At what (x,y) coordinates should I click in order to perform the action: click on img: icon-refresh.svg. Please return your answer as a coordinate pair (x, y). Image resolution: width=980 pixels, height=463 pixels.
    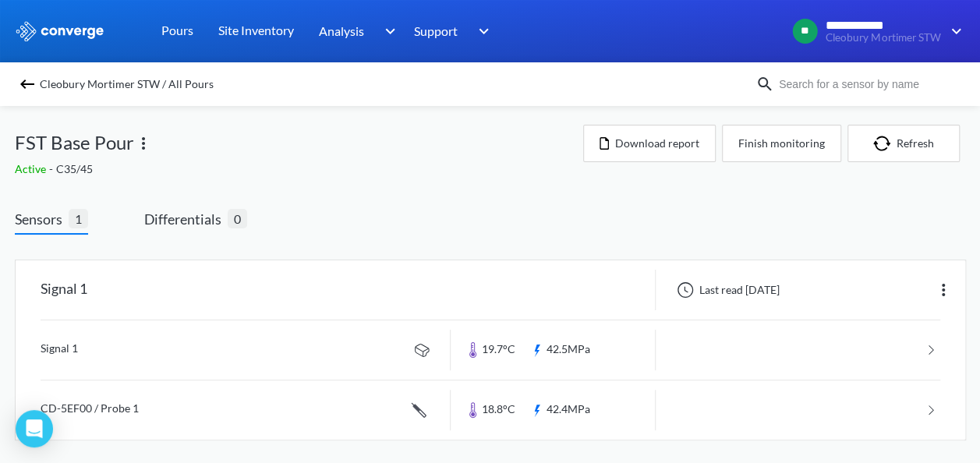
    Looking at the image, I should click on (885, 144).